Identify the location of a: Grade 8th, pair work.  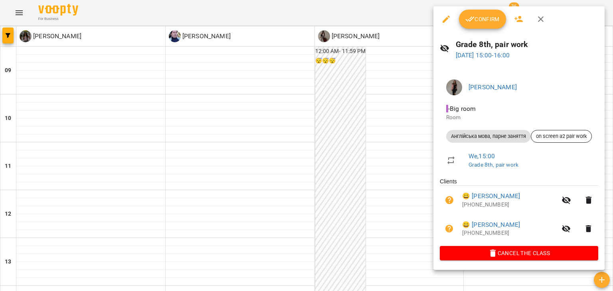
(493, 165).